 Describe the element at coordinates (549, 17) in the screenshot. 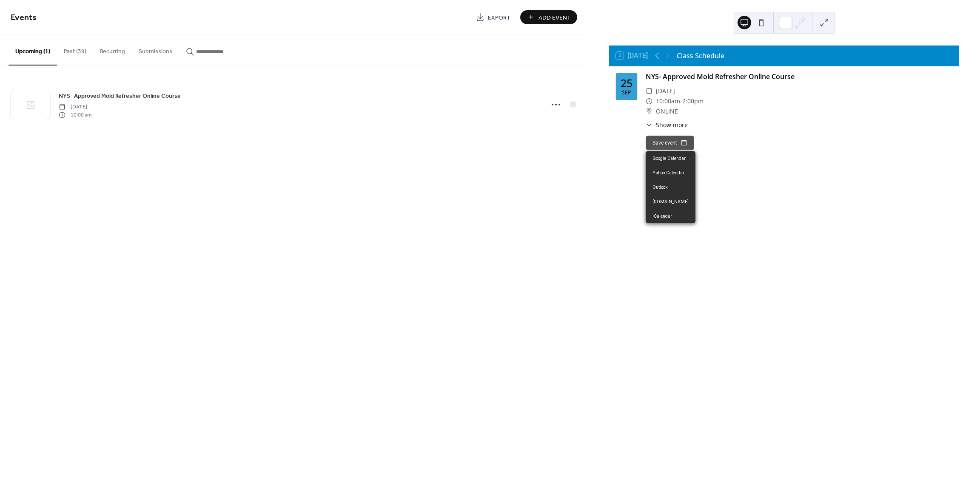

I see `button: Add Event` at that location.